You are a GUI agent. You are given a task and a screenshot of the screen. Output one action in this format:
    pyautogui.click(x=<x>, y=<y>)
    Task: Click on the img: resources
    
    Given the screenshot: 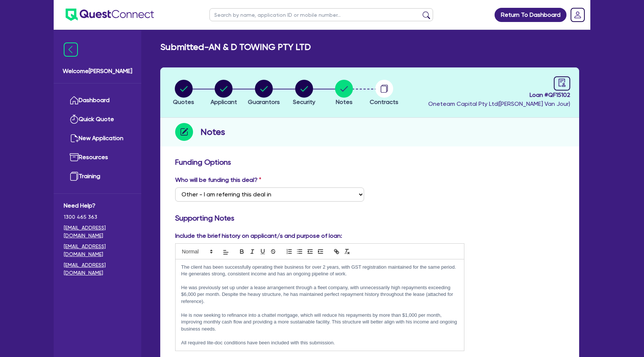 What is the action you would take?
    pyautogui.click(x=74, y=157)
    